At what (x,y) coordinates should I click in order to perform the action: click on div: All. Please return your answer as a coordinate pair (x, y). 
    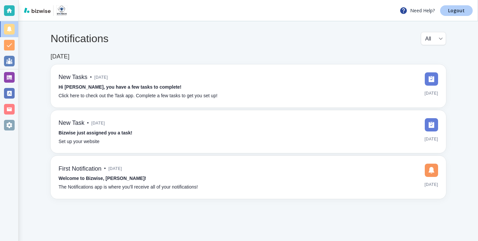
    Looking at the image, I should click on (433, 39).